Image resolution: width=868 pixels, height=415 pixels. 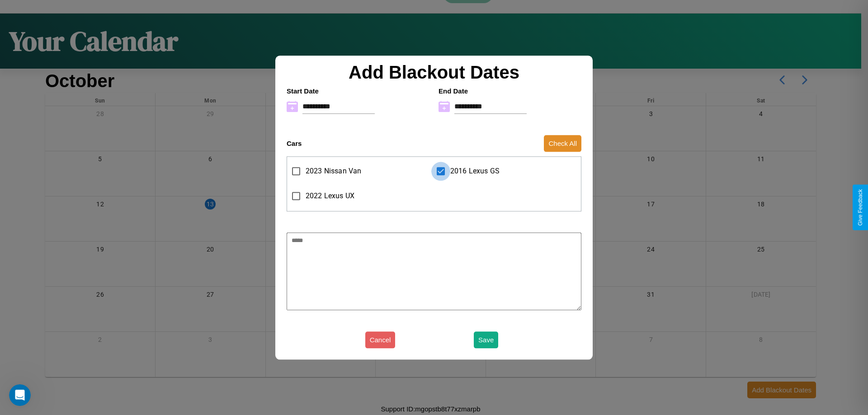 I want to click on button: Cancel, so click(x=380, y=340).